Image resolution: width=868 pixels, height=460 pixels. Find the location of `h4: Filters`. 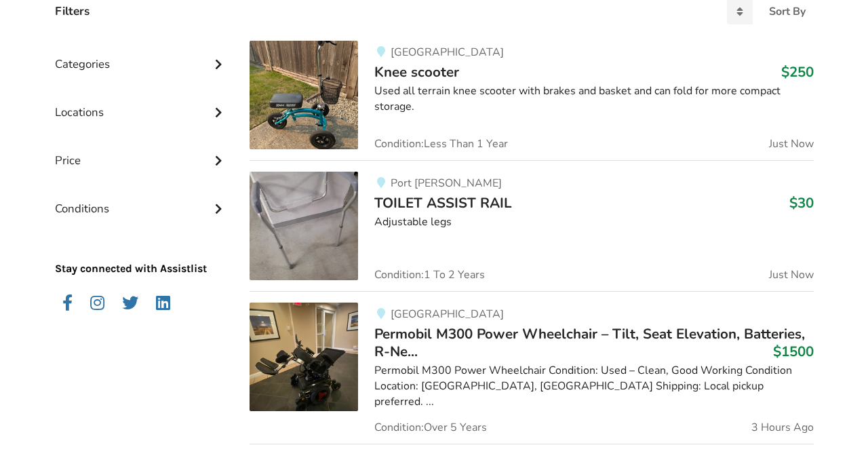

h4: Filters is located at coordinates (72, 11).